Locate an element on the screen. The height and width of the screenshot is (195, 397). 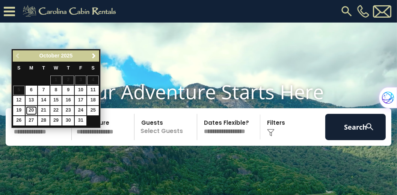
a: 28 is located at coordinates (44, 120).